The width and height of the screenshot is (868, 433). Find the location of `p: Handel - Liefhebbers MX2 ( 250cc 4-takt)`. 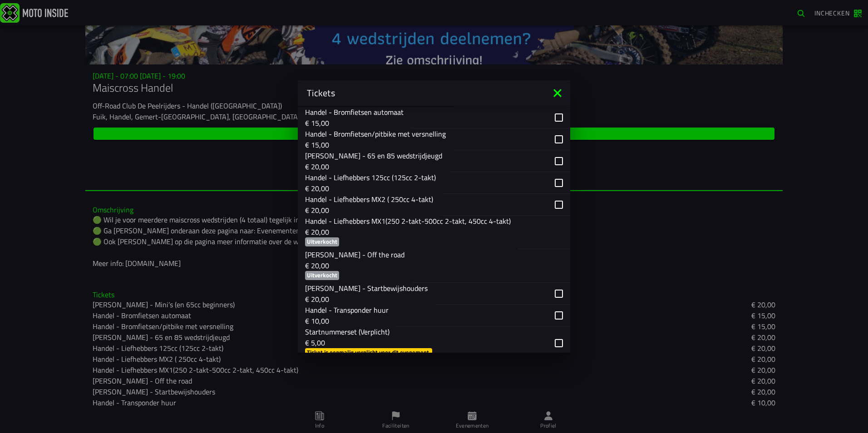

p: Handel - Liefhebbers MX2 ( 250cc 4-takt) is located at coordinates (369, 199).